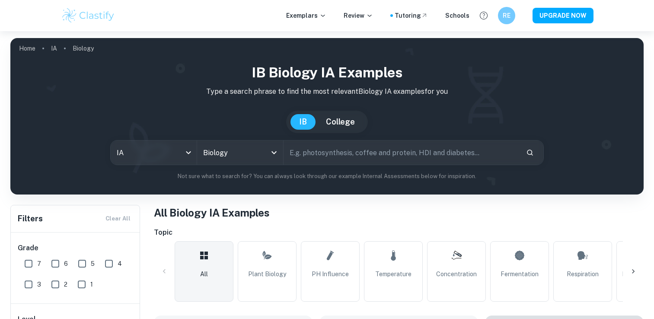 The image size is (654, 319). I want to click on button: Open, so click(274, 153).